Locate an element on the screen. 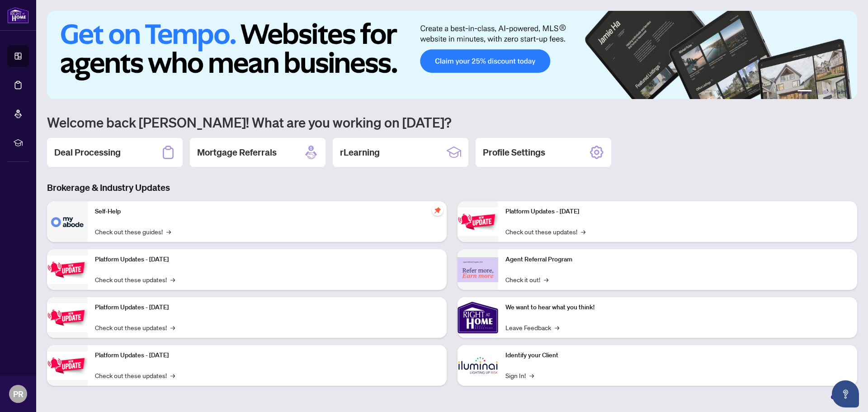  h2: Deal Processing is located at coordinates (87, 152).